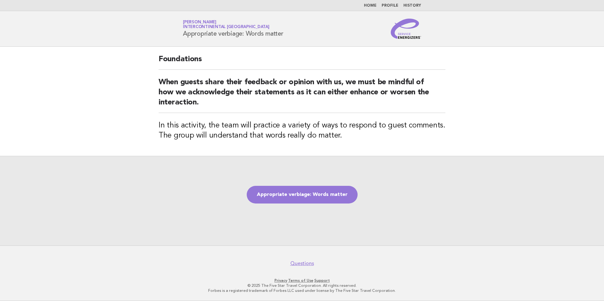 Image resolution: width=604 pixels, height=301 pixels. What do you see at coordinates (412, 6) in the screenshot?
I see `a: History` at bounding box center [412, 6].